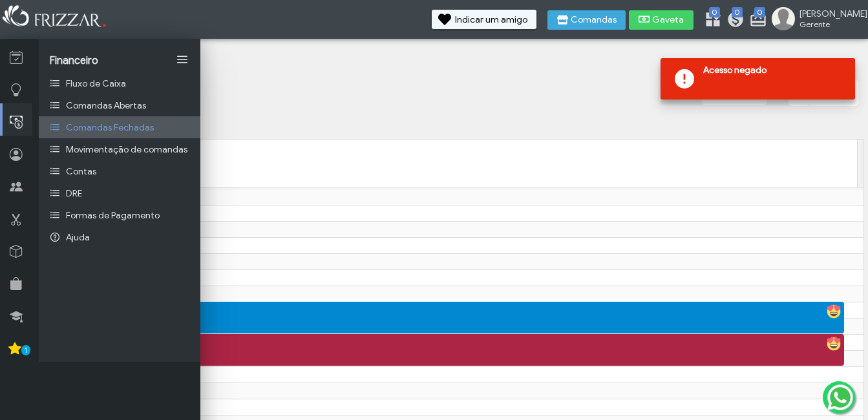 Image resolution: width=868 pixels, height=420 pixels. I want to click on span: Comandas Abertas, so click(106, 105).